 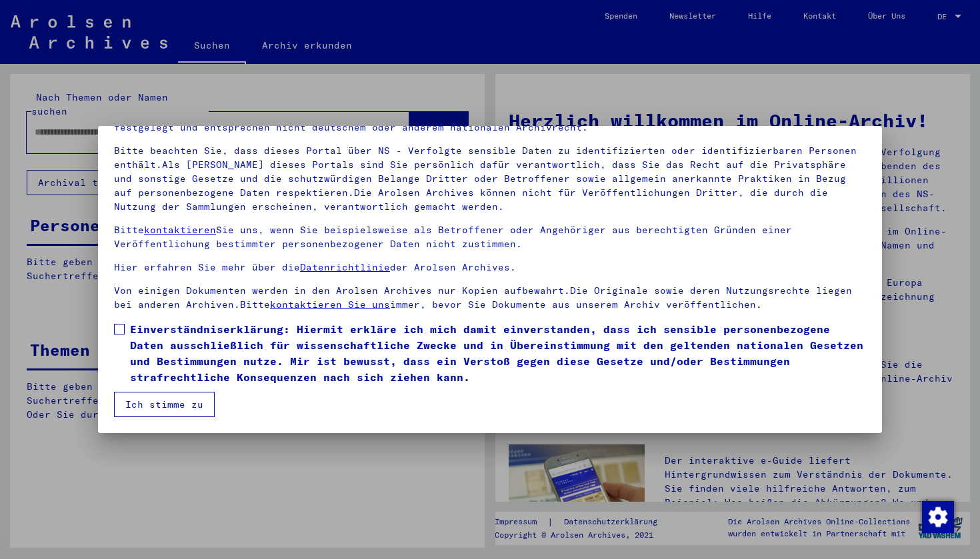 I want to click on p: Bitte beachten Sie, dass dieses Portal über NS - Verfolgte sensible Daten zu identifizierten oder..., so click(x=490, y=179).